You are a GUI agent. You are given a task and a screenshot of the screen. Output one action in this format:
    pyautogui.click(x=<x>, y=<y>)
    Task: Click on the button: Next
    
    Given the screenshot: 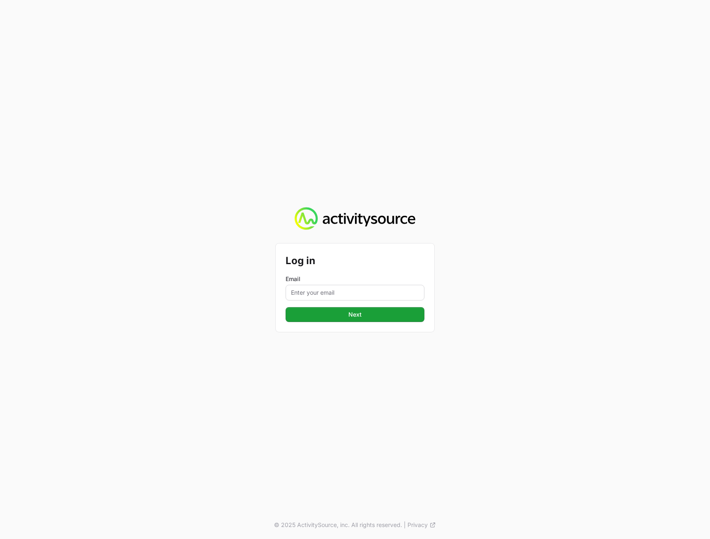 What is the action you would take?
    pyautogui.click(x=355, y=315)
    